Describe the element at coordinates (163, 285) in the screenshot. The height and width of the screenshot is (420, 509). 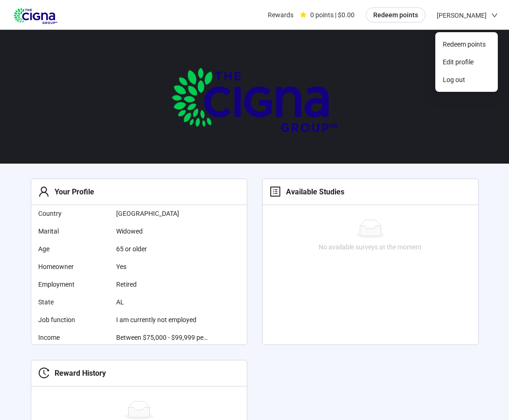
I see `span: Retired` at that location.